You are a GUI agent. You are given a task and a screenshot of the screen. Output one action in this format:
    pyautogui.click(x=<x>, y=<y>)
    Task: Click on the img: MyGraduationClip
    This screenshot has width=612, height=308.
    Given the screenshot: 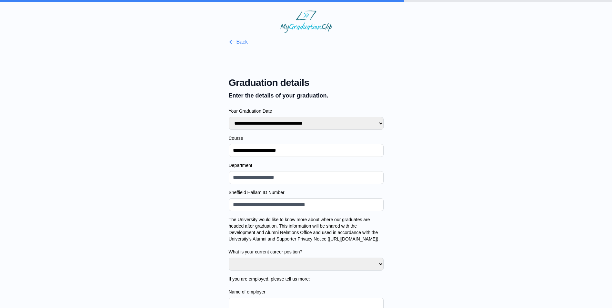 What is the action you would take?
    pyautogui.click(x=306, y=22)
    